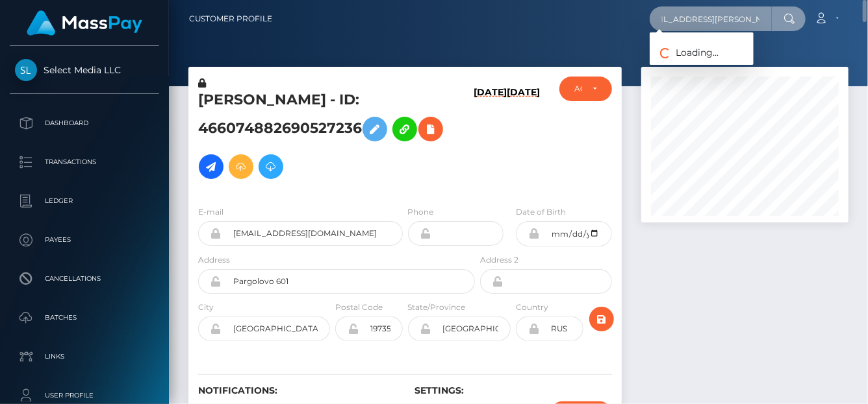 This screenshot has width=868, height=404. What do you see at coordinates (578, 89) in the screenshot?
I see `div: ACTIVE` at bounding box center [578, 89].